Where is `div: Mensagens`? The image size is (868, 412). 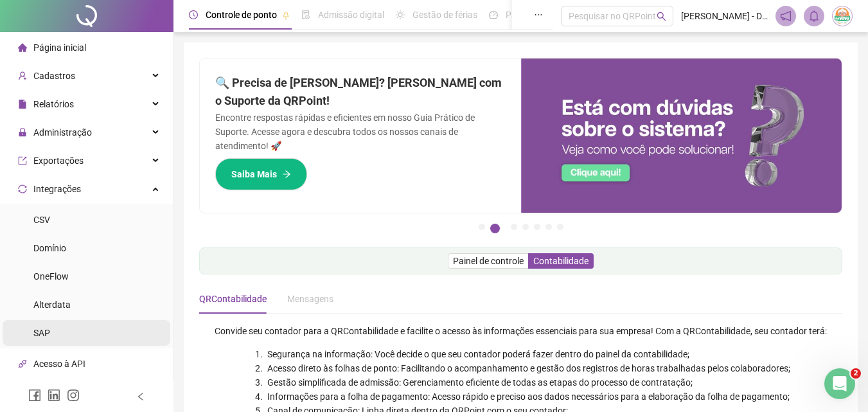
div: Mensagens is located at coordinates (310, 299).